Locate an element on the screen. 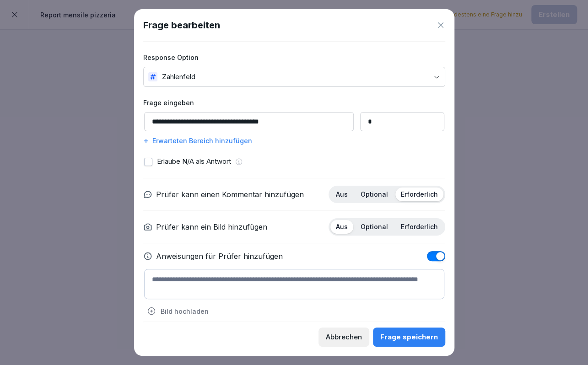  p: Anweisungen für Prüfer hinzufügen is located at coordinates (219, 257).